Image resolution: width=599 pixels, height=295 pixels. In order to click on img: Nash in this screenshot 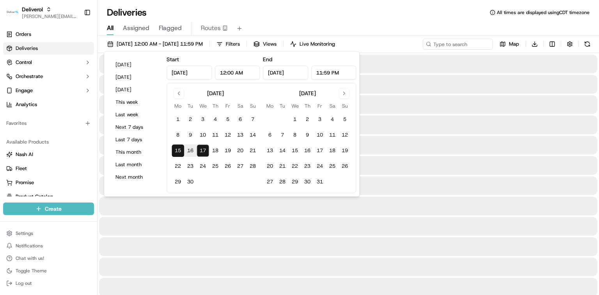, I will do `click(16, 15)`.